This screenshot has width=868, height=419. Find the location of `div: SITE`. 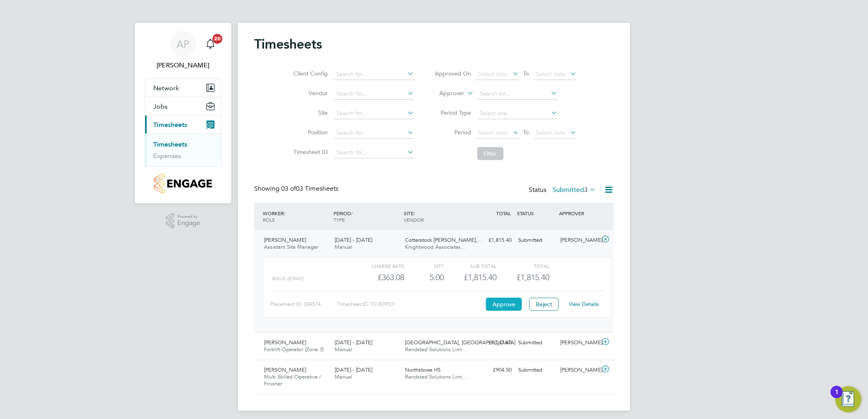

div: SITE is located at coordinates (437, 216).